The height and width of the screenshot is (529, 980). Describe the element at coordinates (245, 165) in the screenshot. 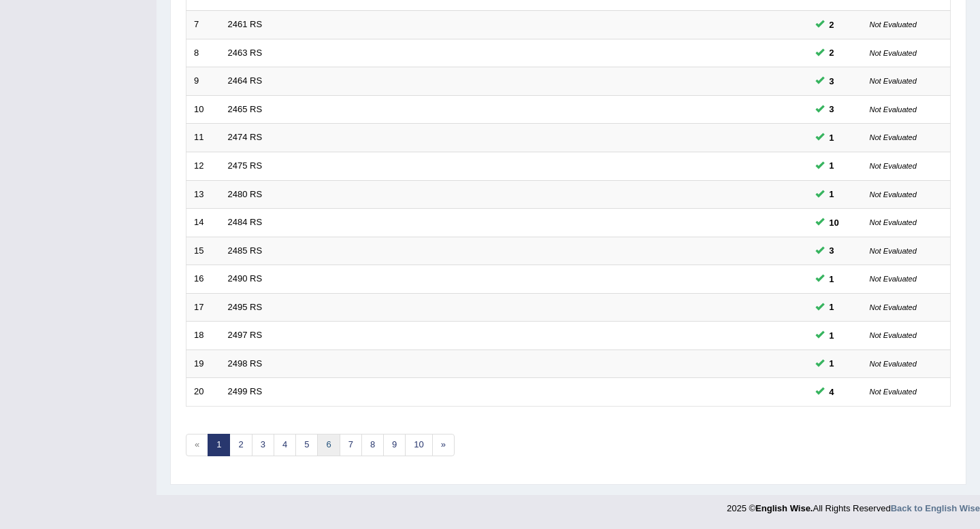

I see `a: 2475 RS` at that location.